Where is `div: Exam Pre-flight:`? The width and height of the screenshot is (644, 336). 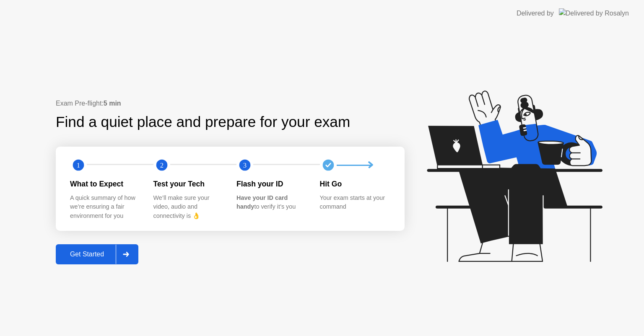 div: Exam Pre-flight: is located at coordinates (230, 103).